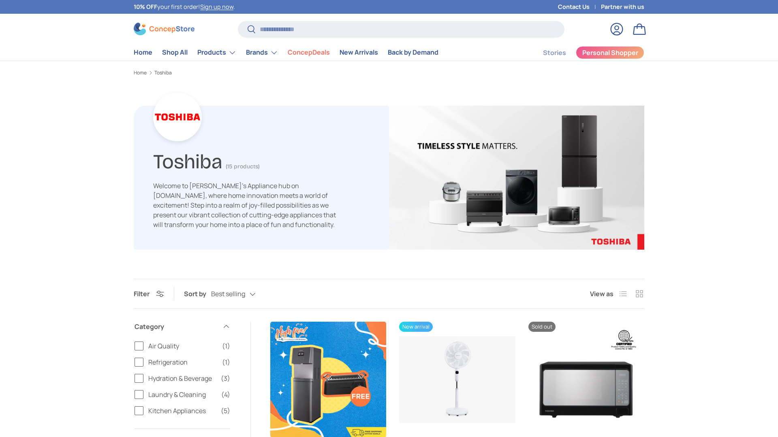 Image resolution: width=778 pixels, height=437 pixels. I want to click on span: Sold out, so click(542, 327).